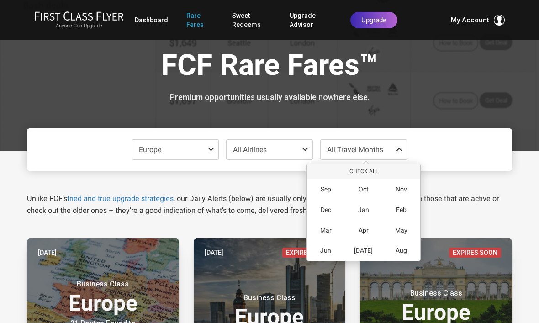  Describe the element at coordinates (325, 210) in the screenshot. I see `span: Dec` at that location.